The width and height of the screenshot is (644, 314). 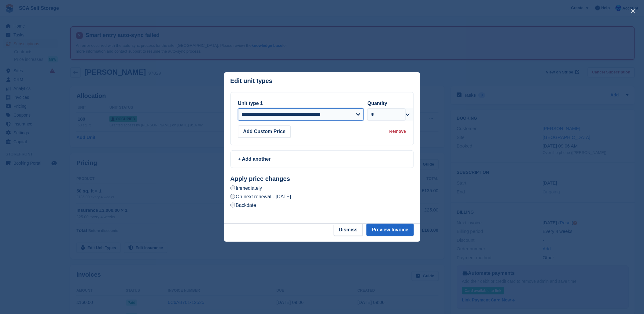 What do you see at coordinates (322, 159) in the screenshot?
I see `div: + Add another` at bounding box center [322, 159].